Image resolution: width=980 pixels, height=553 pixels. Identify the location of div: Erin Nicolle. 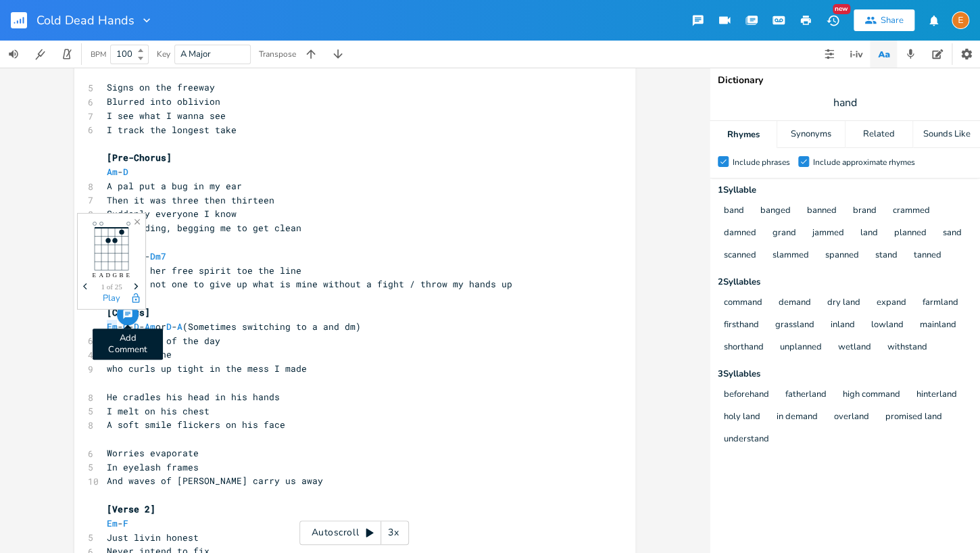
(960, 20).